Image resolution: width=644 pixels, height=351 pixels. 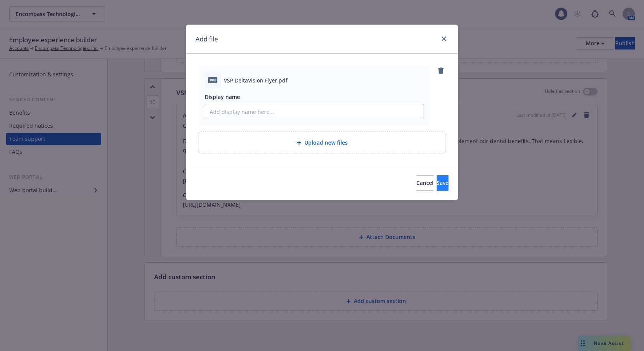 I want to click on a: remove, so click(x=441, y=70).